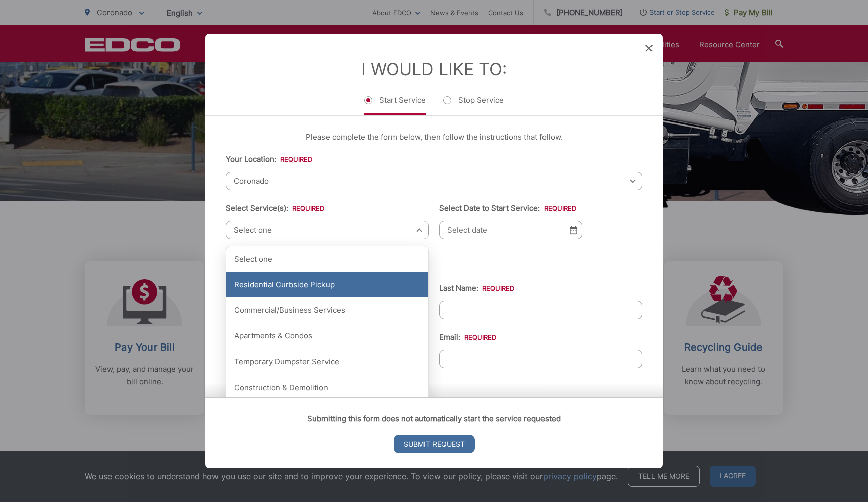 This screenshot has height=502, width=868. Describe the element at coordinates (327, 336) in the screenshot. I see `div: Apartments & Condos` at that location.